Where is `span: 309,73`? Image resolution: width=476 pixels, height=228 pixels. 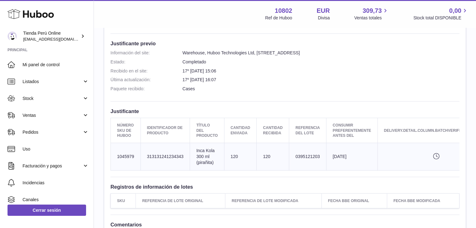 span: 309,73 is located at coordinates (372, 11).